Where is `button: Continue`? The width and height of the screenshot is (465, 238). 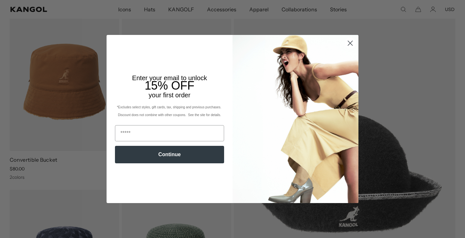 button: Continue is located at coordinates (170, 154).